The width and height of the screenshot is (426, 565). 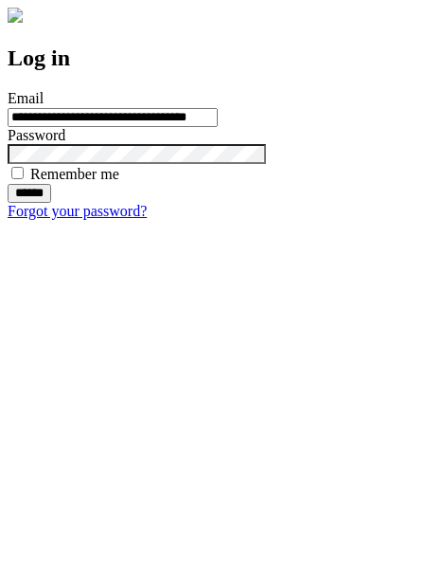 I want to click on a: Forgot your password?, so click(x=77, y=210).